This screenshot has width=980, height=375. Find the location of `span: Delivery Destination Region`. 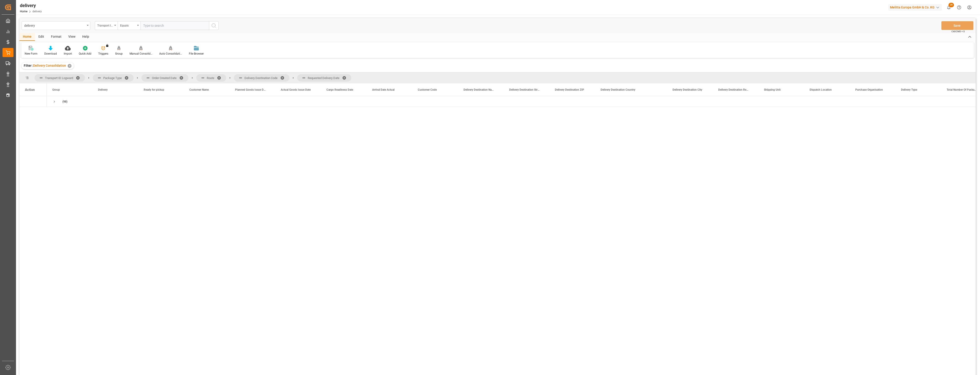

span: Delivery Destination Region is located at coordinates (733, 89).